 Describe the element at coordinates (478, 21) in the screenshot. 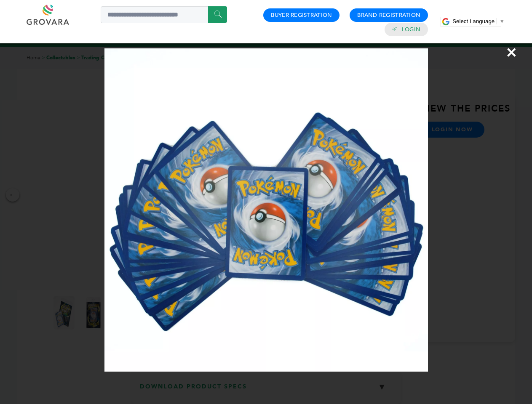

I see `a: Select Language​` at that location.